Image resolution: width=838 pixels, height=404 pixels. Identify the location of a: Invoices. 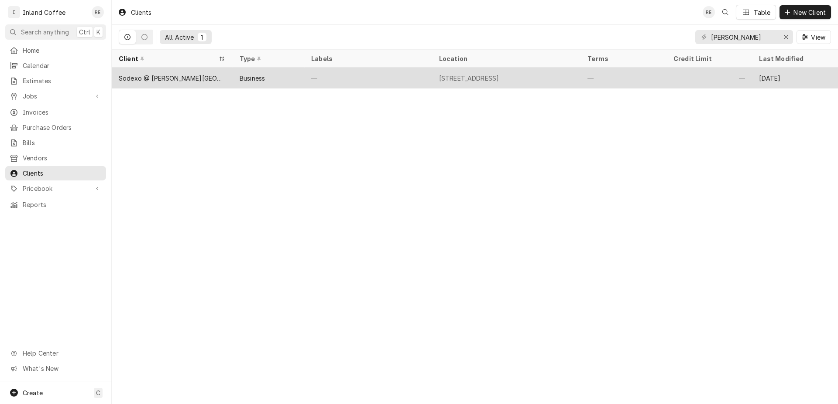
(55, 112).